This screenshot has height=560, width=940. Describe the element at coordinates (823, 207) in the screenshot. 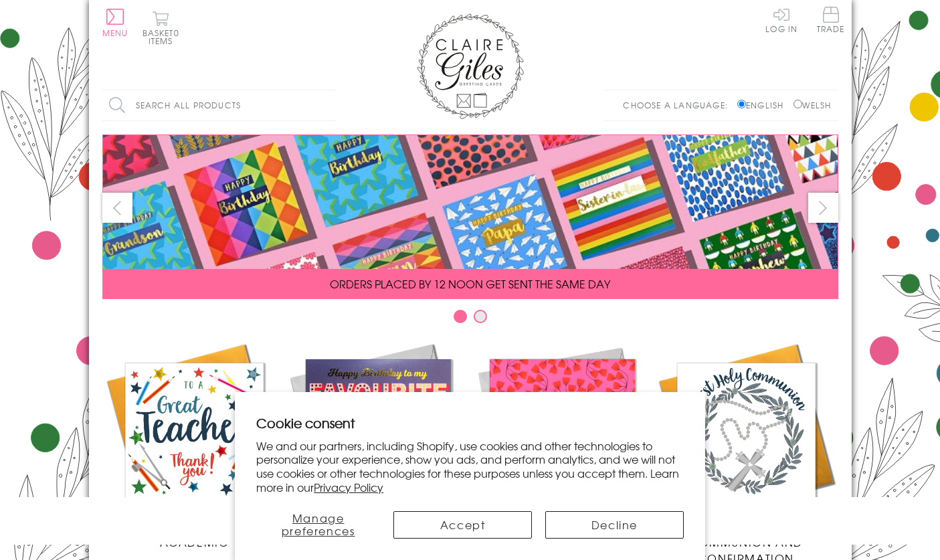

I see `button: next` at that location.